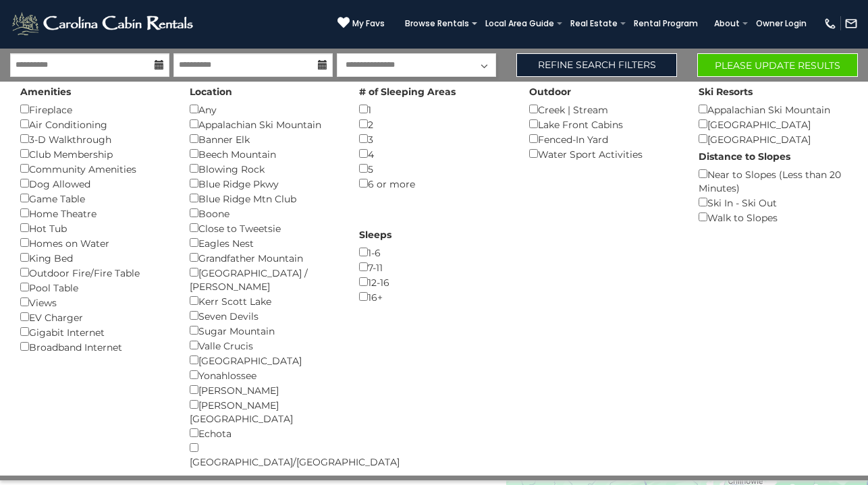 Image resolution: width=868 pixels, height=485 pixels. What do you see at coordinates (264, 169) in the screenshot?
I see `div: Blowing Rock` at bounding box center [264, 169].